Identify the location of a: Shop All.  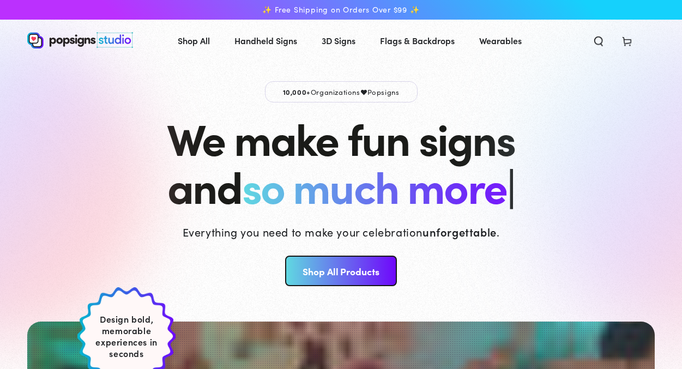
(194, 40).